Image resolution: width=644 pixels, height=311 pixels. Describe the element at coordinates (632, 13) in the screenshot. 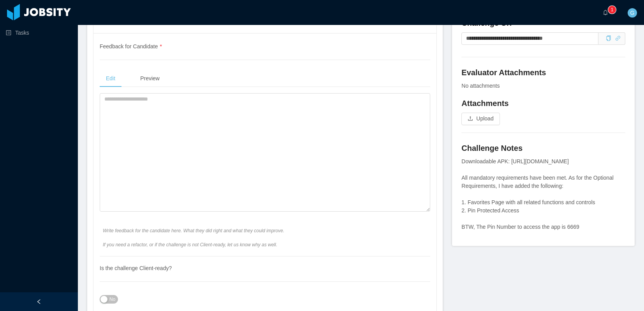

I see `span: G` at that location.